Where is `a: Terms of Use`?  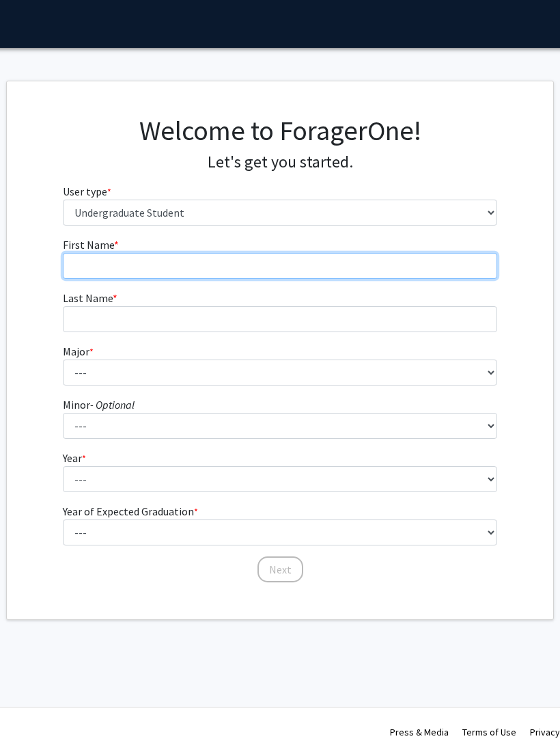 a: Terms of Use is located at coordinates (489, 732).